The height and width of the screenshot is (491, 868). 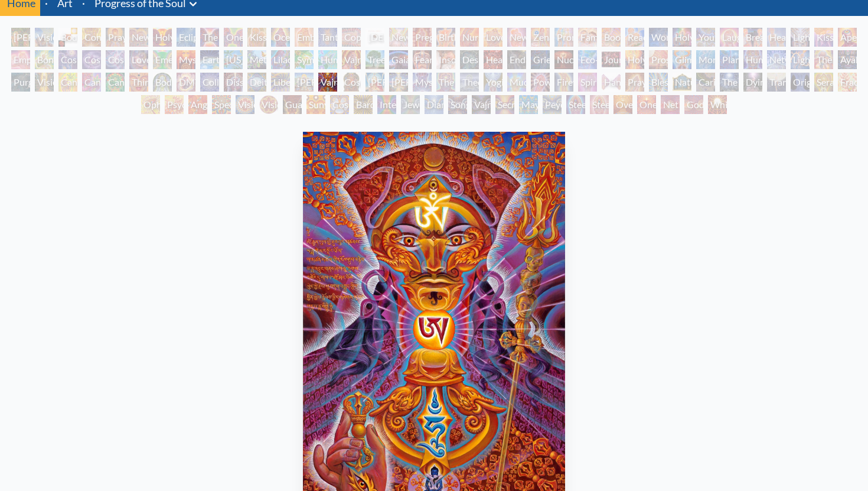 I want to click on div: Cannabis Mudra, so click(x=68, y=82).